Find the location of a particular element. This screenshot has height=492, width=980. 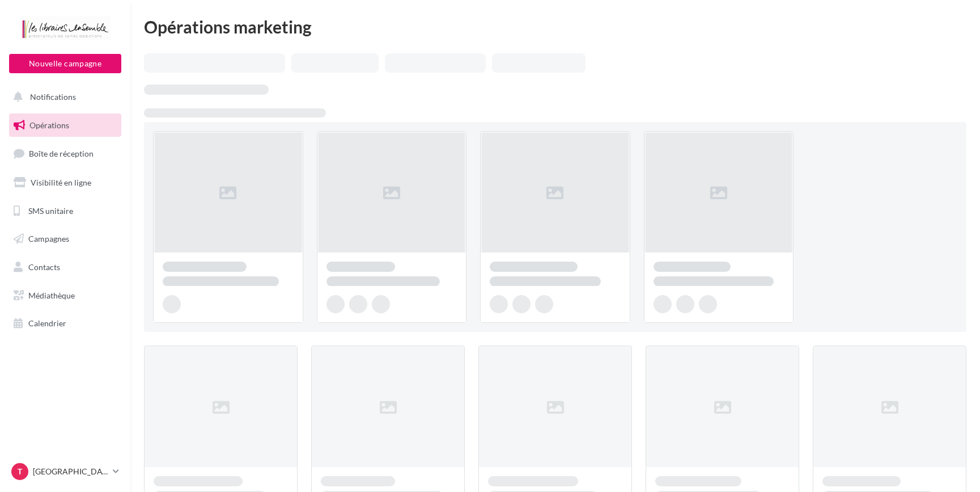

span: Boîte de réception is located at coordinates (62, 153).